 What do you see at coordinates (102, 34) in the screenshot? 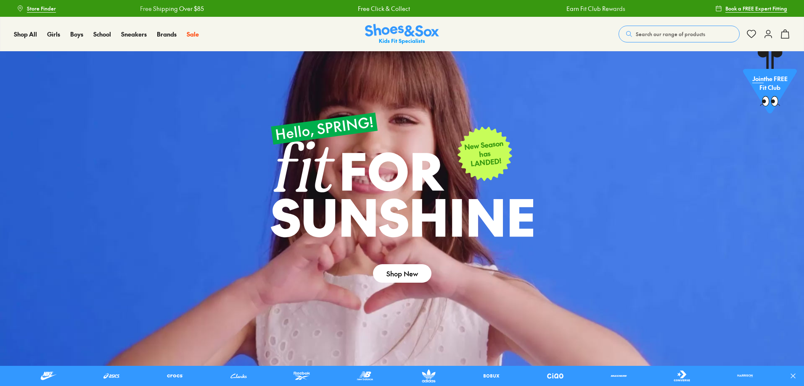
I see `a: School` at bounding box center [102, 34].